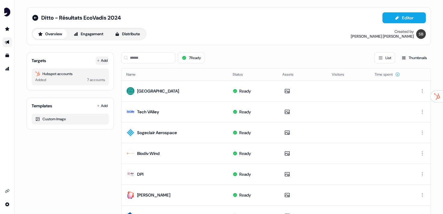 The width and height of the screenshot is (443, 214). I want to click on a: Go to templates, so click(7, 56).